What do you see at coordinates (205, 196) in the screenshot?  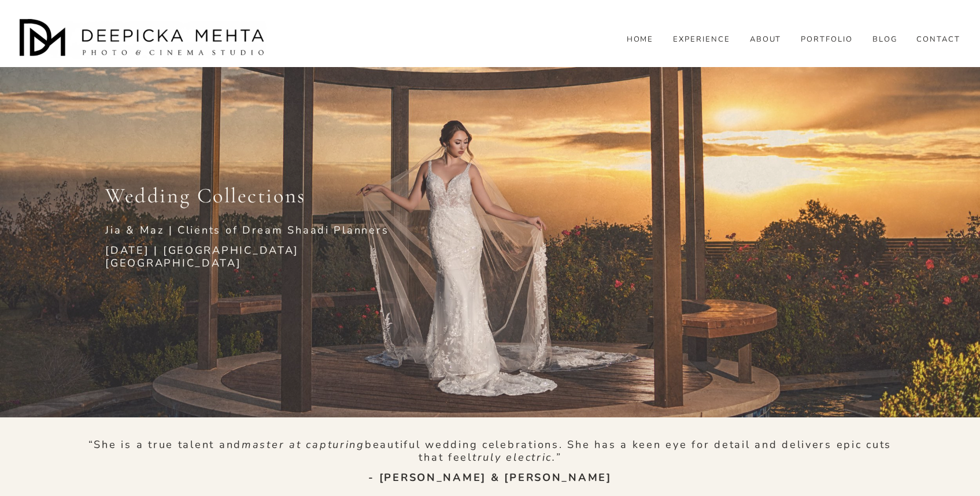 I see `span: Wedding Collections` at bounding box center [205, 196].